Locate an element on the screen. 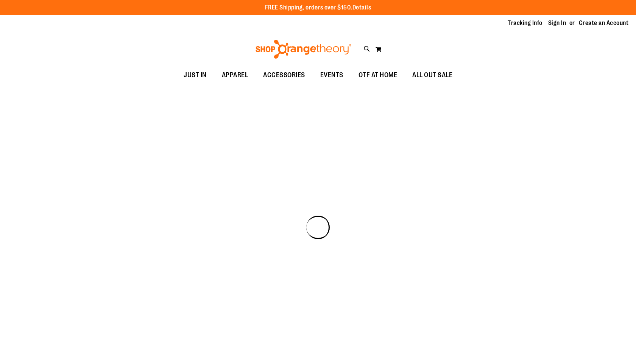 The image size is (636, 364). span: EVENTS is located at coordinates (332, 75).